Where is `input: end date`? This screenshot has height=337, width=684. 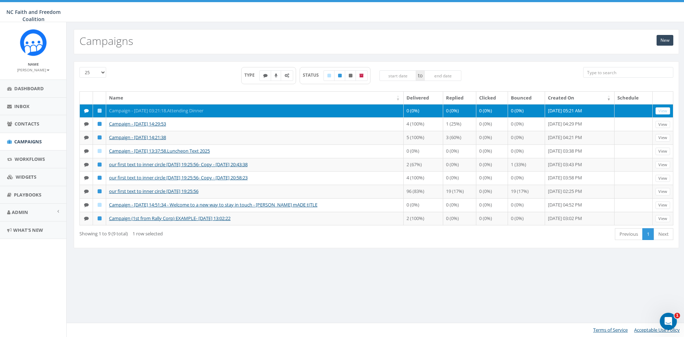
input: end date is located at coordinates (443, 76).